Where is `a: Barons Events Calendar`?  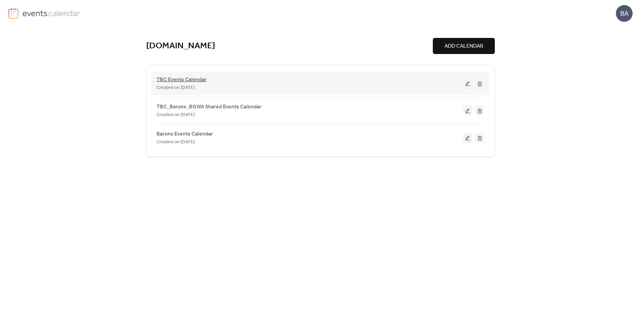 a: Barons Events Calendar is located at coordinates (185, 134).